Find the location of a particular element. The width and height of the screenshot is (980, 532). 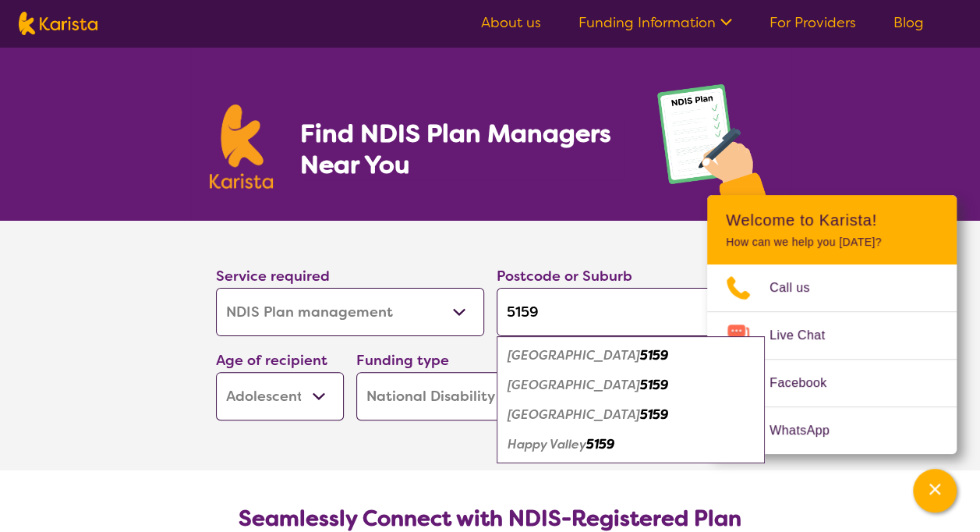

div: Flagstaff Hill 5159 is located at coordinates (631, 415).